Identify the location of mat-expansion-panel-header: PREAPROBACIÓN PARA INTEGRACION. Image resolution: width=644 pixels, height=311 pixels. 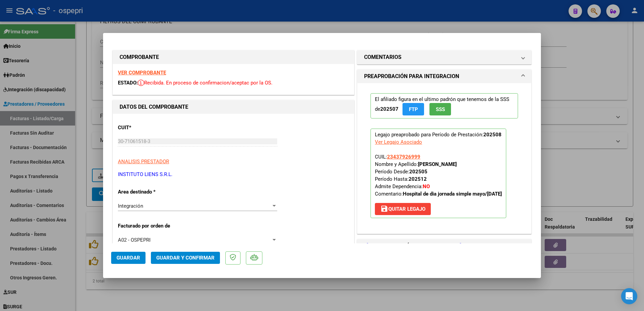
(444, 76).